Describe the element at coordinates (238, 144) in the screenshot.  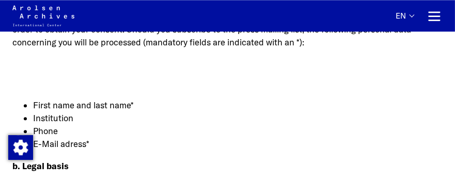
I see `li: E-Mail adress*` at that location.